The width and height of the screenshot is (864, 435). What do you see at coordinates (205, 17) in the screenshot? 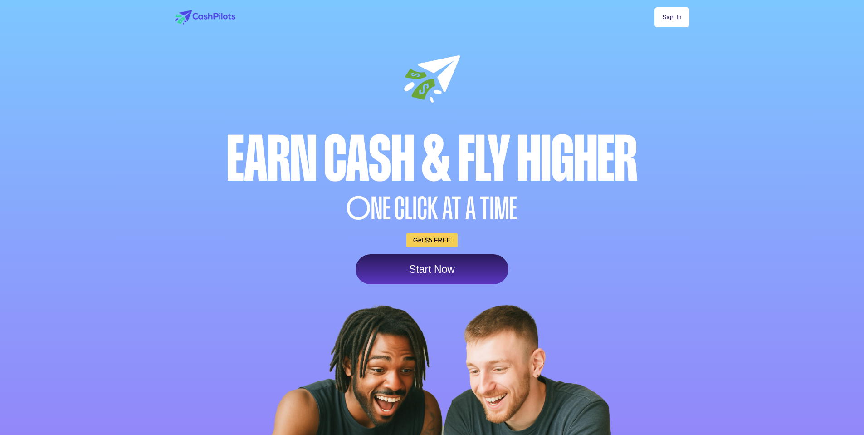
I see `img: logo` at bounding box center [205, 17].